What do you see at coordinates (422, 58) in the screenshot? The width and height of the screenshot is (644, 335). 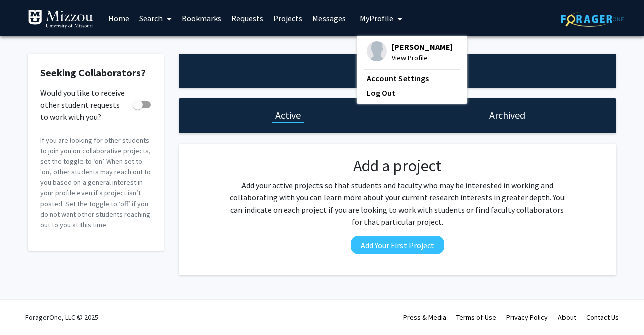 I see `span: View Profile` at bounding box center [422, 58].